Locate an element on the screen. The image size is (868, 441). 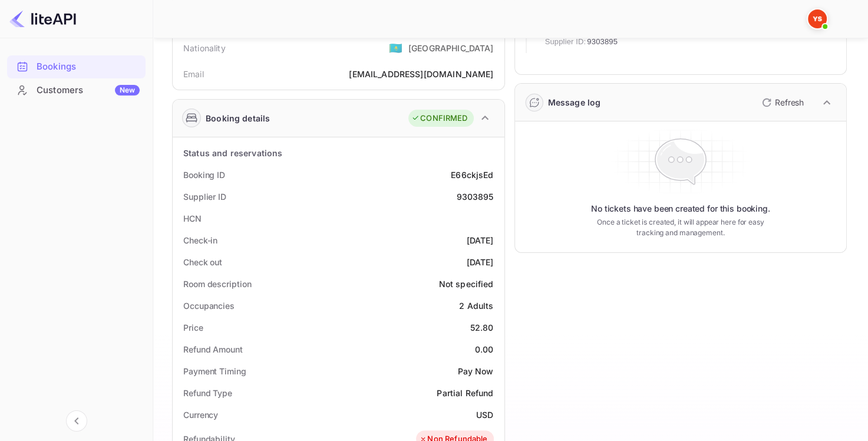
span: United States is located at coordinates (396, 48).